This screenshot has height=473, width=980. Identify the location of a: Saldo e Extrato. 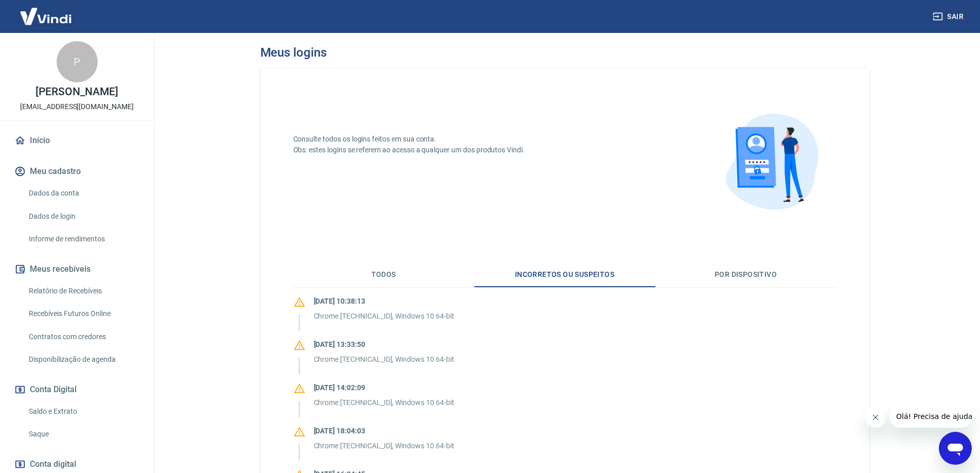
(83, 411).